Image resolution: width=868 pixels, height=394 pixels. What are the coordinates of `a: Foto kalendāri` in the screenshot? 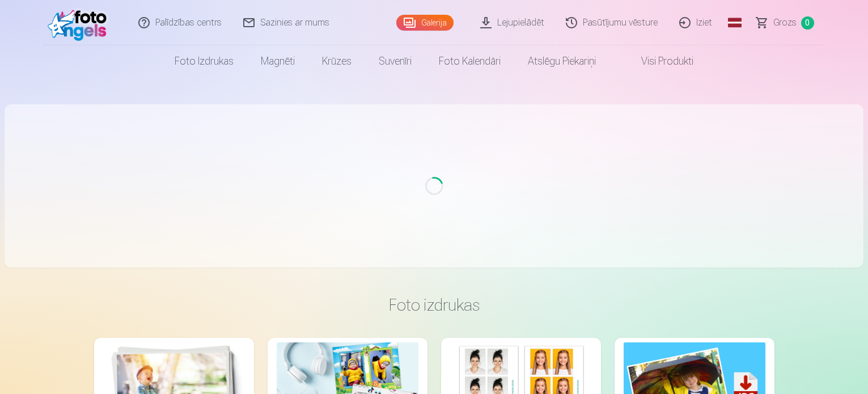 It's located at (470, 61).